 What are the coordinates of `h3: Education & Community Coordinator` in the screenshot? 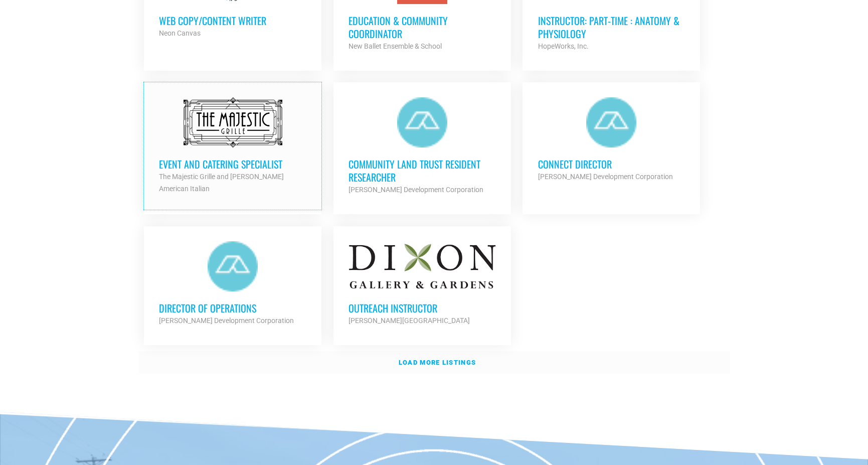 It's located at (422, 27).